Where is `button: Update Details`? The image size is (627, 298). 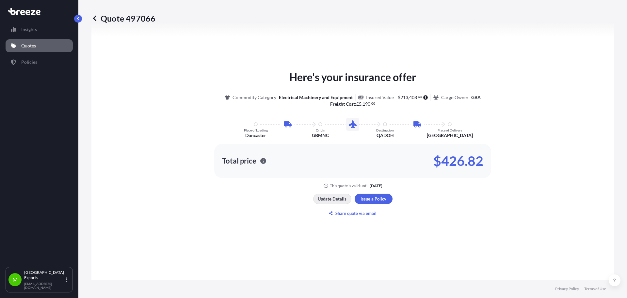 button: Update Details is located at coordinates (332, 199).